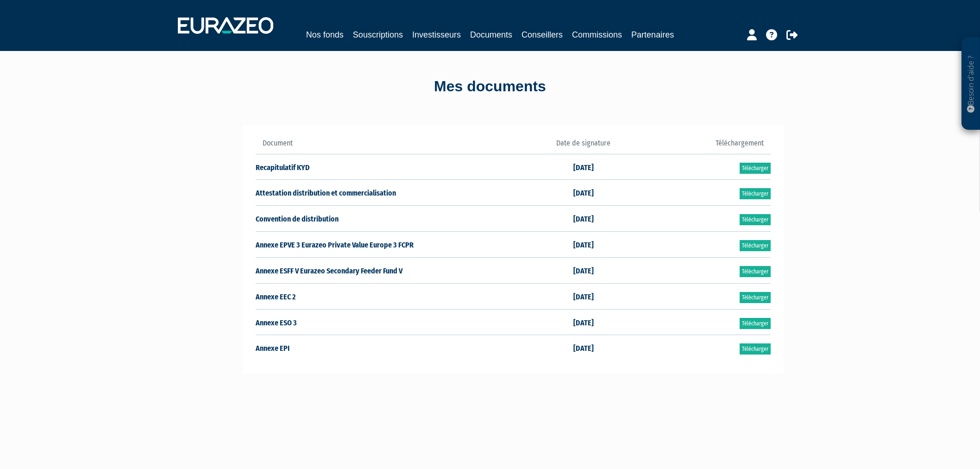 The width and height of the screenshot is (980, 469). Describe the element at coordinates (490, 35) in the screenshot. I see `a: Documents` at that location.